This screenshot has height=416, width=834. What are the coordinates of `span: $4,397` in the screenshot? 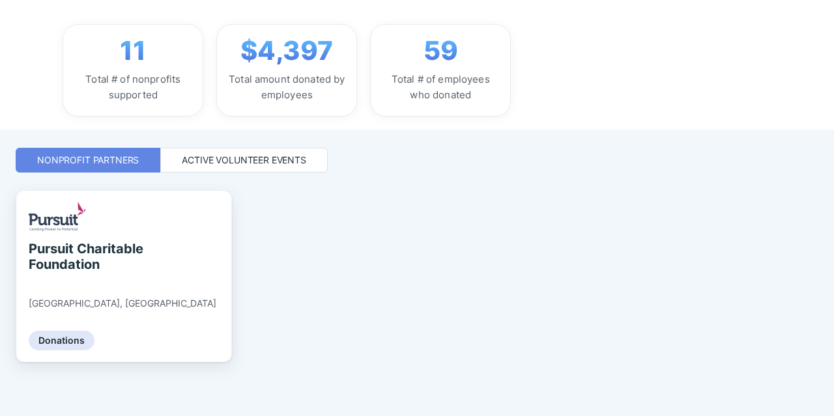 It's located at (287, 51).